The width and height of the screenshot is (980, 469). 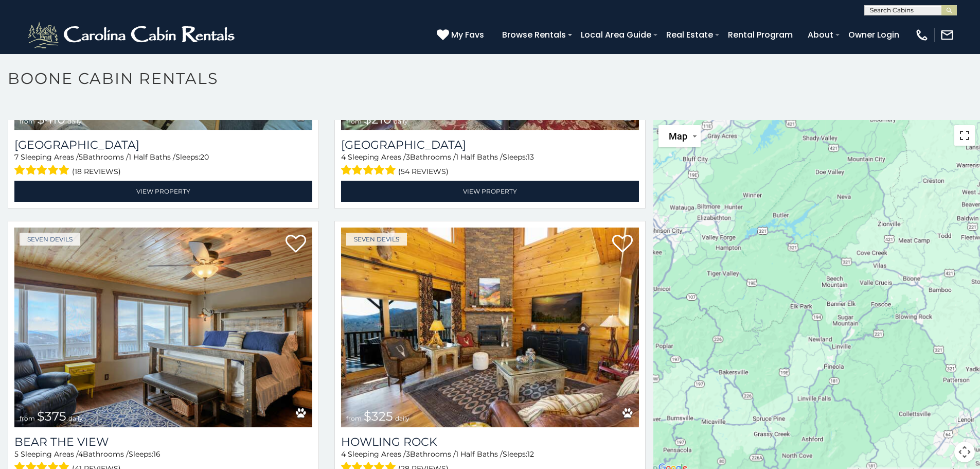 What do you see at coordinates (490, 442) in the screenshot?
I see `a: Howling Rock` at bounding box center [490, 442].